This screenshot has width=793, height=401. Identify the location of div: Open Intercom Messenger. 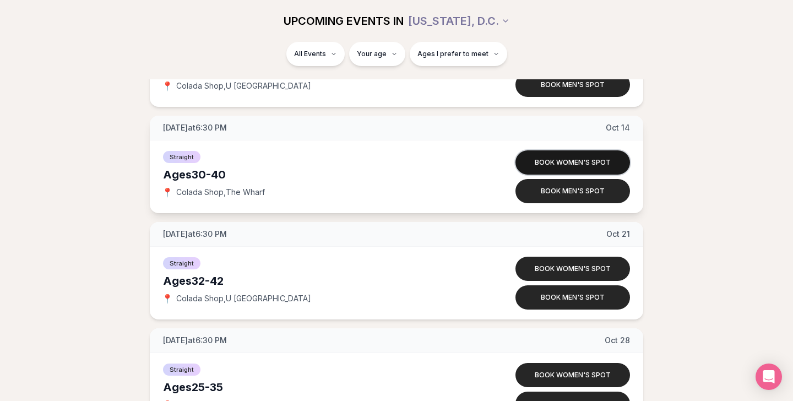
(768, 377).